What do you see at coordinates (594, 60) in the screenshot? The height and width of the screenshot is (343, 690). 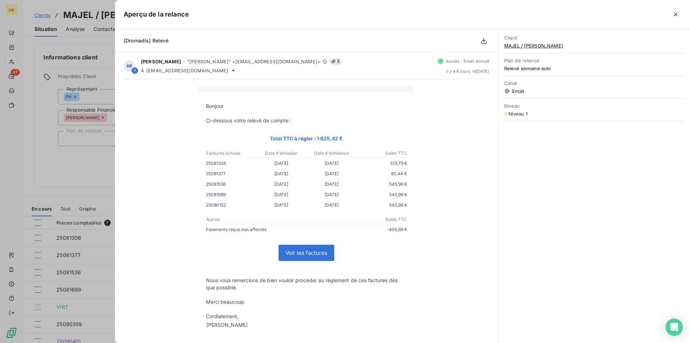 I see `span: Plan de relance` at bounding box center [594, 60].